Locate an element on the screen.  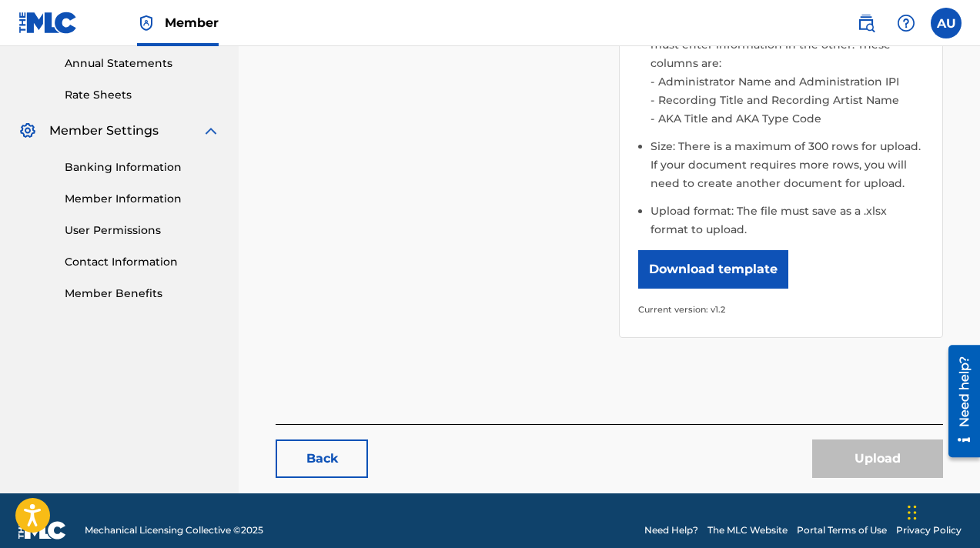
a: Banking Information is located at coordinates (142, 167).